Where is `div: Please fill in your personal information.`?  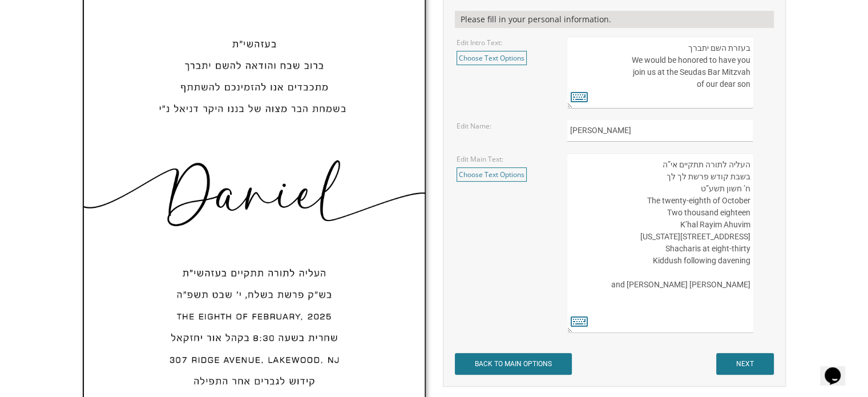
div: Please fill in your personal information. is located at coordinates (614, 20).